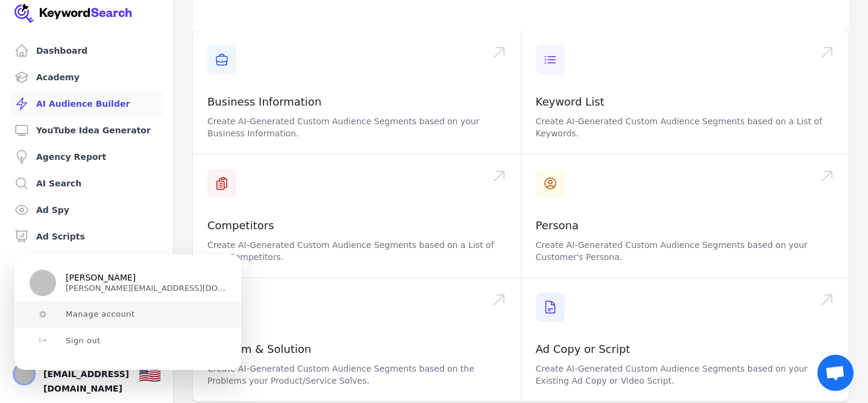 The image size is (868, 403). I want to click on img: Your Company, so click(73, 13).